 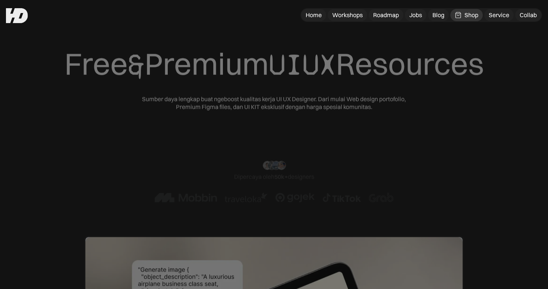 I want to click on a: Service, so click(x=499, y=15).